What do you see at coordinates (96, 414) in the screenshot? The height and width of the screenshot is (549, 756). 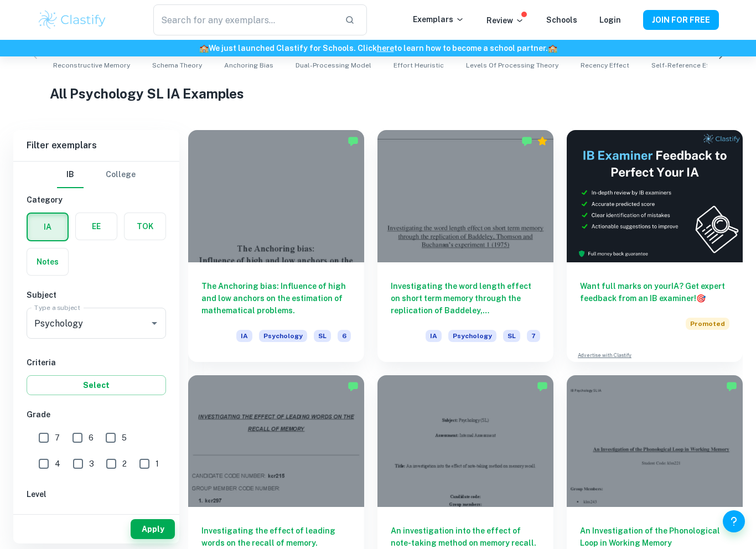 I see `h6: Grade` at bounding box center [96, 414].